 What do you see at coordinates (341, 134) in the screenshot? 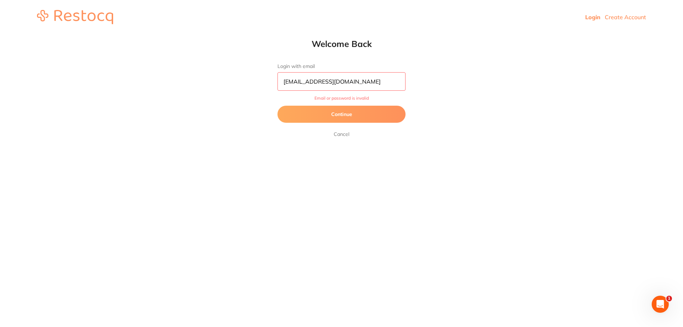
I see `a: Cancel` at bounding box center [341, 134].